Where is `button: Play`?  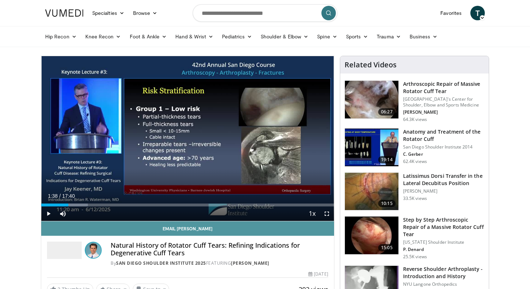
button: Play is located at coordinates (48, 213).